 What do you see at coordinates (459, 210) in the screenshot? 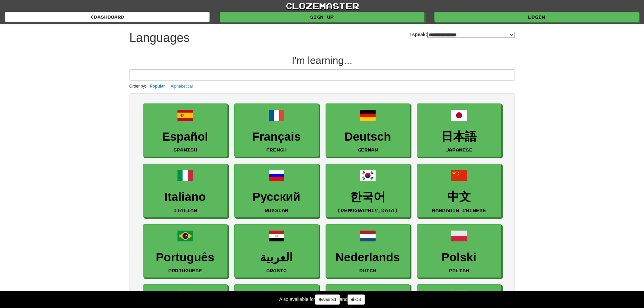
I see `small: Mandarin Chinese` at bounding box center [459, 210].